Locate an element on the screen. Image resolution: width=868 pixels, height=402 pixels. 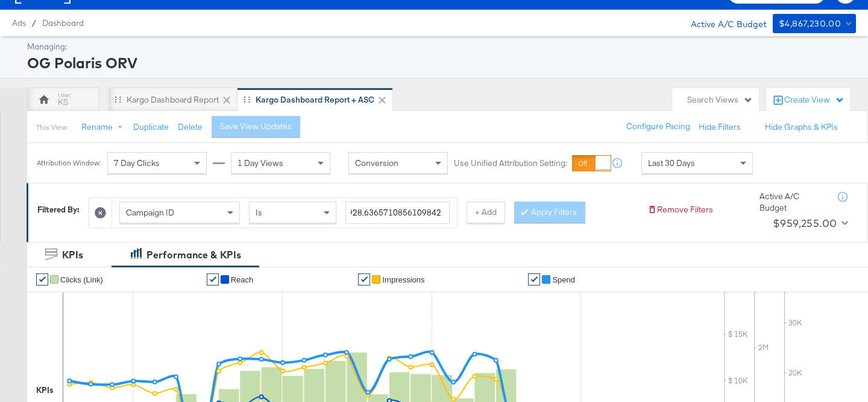
div: Performance & KPIs is located at coordinates (194, 254).